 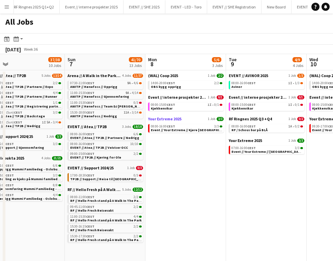 What do you see at coordinates (105, 189) in the screenshot?
I see `a: RF // Hello Fresh på A Walk In The Park5 Jobs12/12` at bounding box center [105, 189].